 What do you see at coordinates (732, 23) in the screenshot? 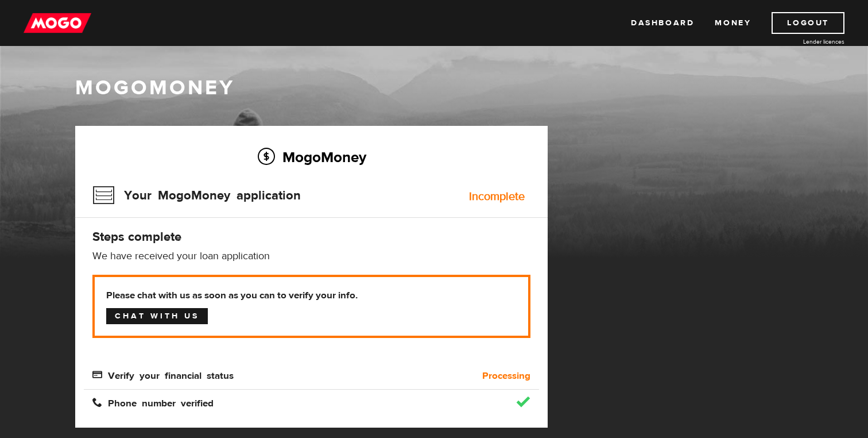
I see `a: Money` at bounding box center [732, 23].